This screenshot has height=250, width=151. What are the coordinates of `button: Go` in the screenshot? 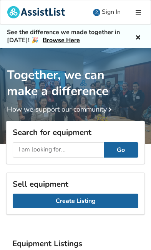 It's located at (121, 150).